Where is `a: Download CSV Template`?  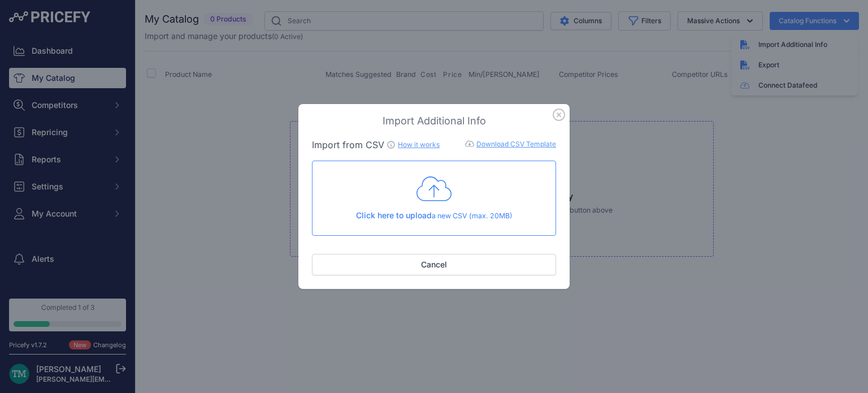 a: Download CSV Template is located at coordinates (516, 144).